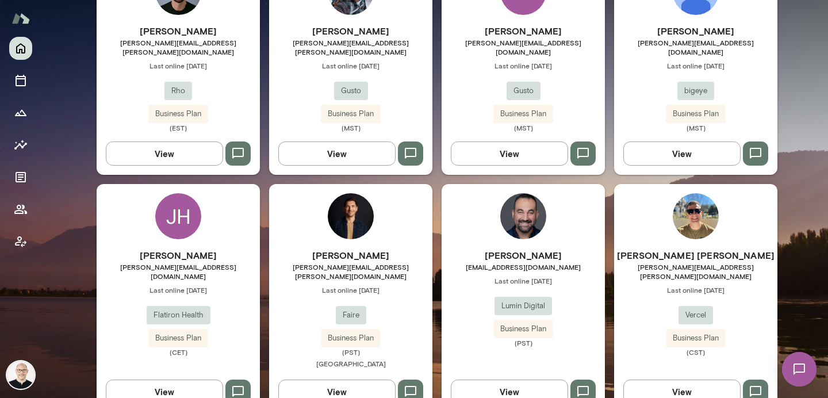 This screenshot has width=828, height=398. Describe the element at coordinates (21, 113) in the screenshot. I see `button: Growth Plan` at that location.